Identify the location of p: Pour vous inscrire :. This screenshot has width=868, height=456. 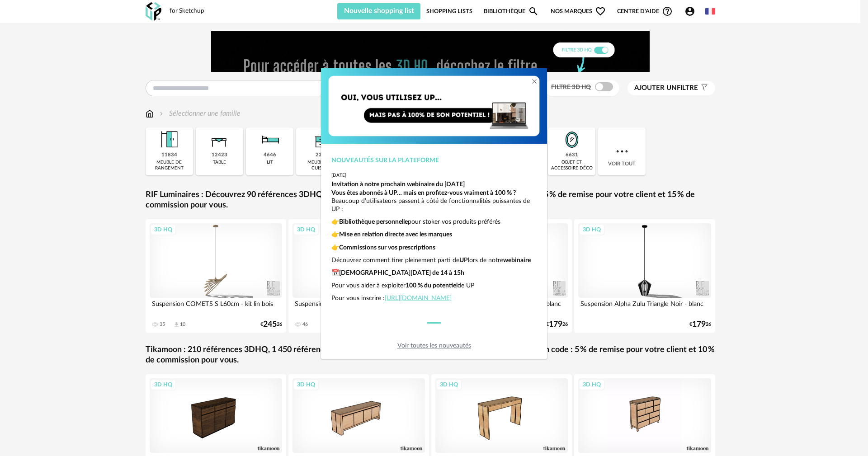
(434, 298).